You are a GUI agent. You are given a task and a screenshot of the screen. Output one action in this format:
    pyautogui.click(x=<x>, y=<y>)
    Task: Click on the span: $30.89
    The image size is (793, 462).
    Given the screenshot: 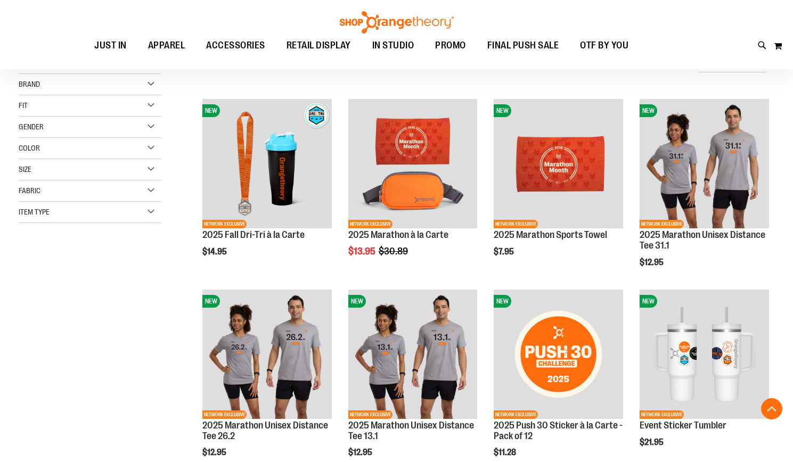 What is the action you would take?
    pyautogui.click(x=394, y=251)
    